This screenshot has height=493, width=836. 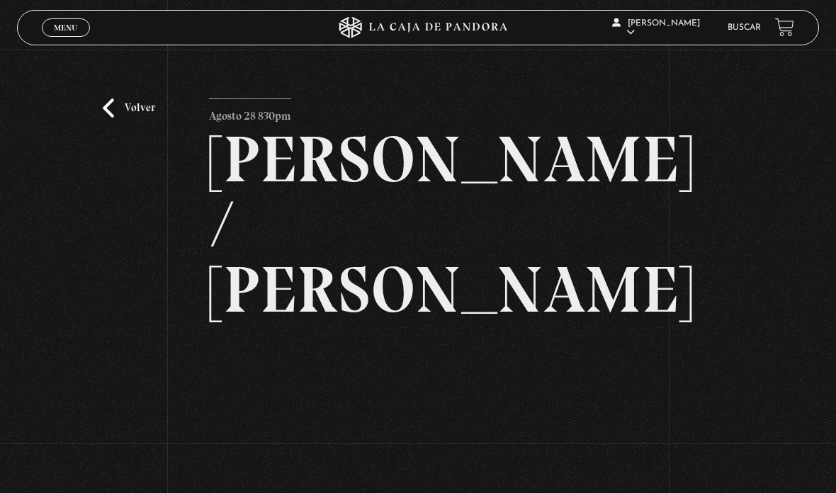 What do you see at coordinates (66, 40) in the screenshot?
I see `span: Cerrar` at bounding box center [66, 40].